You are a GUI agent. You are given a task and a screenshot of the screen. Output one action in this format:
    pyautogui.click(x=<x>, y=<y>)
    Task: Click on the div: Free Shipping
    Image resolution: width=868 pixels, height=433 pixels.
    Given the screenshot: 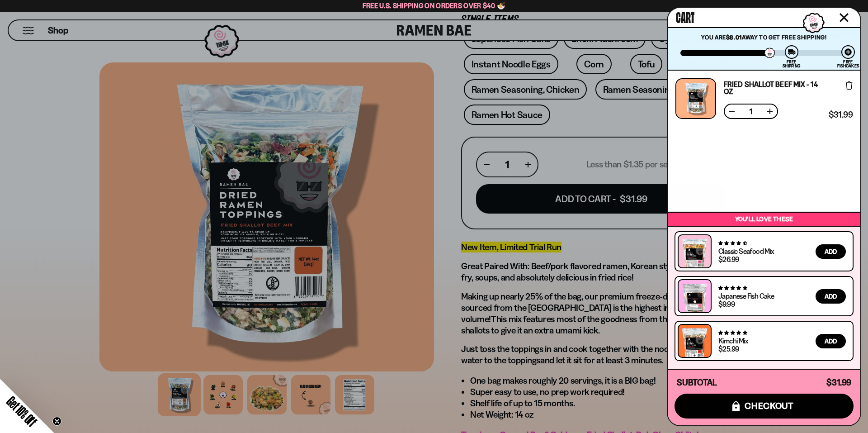 What is the action you would take?
    pyautogui.click(x=791, y=64)
    